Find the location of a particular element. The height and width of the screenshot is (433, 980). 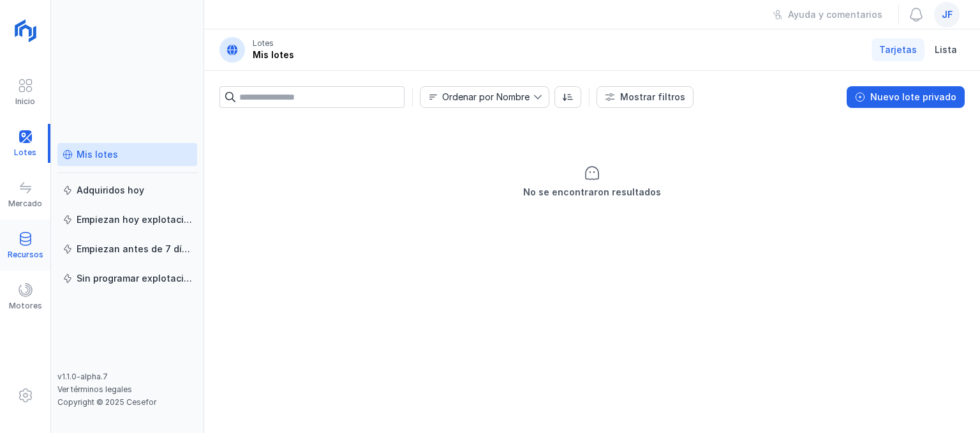

span: jf is located at coordinates (947, 15).